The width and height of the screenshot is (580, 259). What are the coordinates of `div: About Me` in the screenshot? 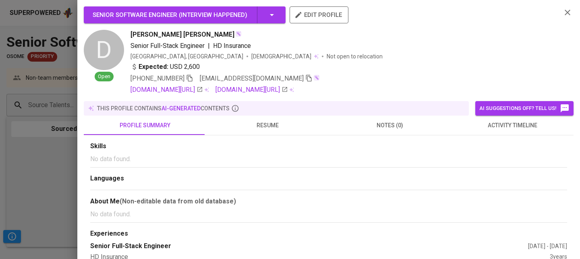 It's located at (329, 201).